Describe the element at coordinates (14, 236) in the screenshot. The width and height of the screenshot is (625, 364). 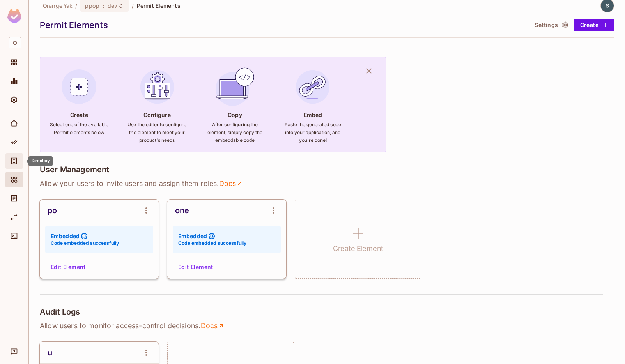
I see `div: Connect` at that location.